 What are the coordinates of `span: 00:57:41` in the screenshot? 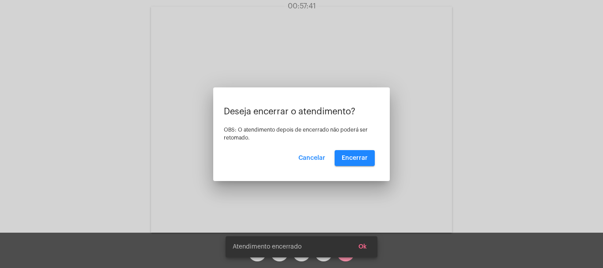 It's located at (302, 6).